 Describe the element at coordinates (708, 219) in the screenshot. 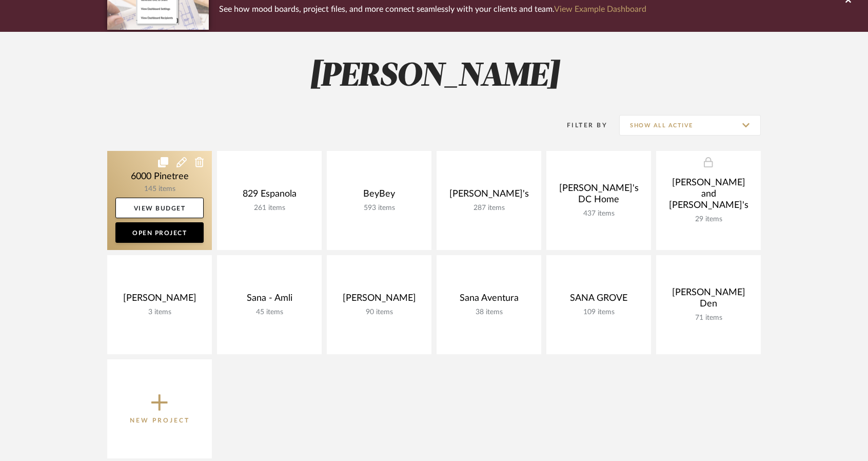

I see `div: 29 items` at that location.